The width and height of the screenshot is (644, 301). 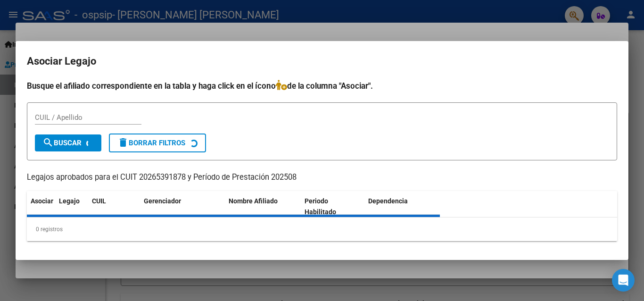 What do you see at coordinates (162, 201) in the screenshot?
I see `span: Gerenciador` at bounding box center [162, 201].